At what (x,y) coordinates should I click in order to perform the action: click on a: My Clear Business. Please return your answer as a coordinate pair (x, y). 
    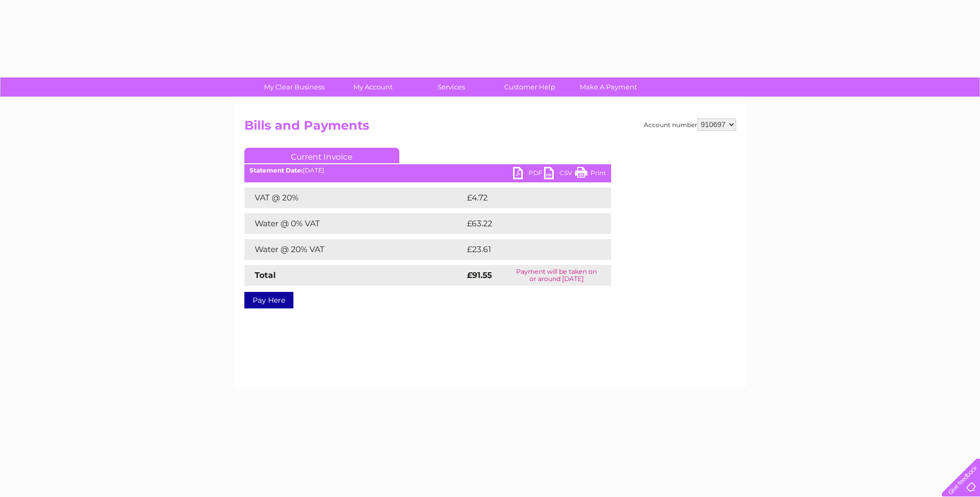
    Looking at the image, I should click on (294, 87).